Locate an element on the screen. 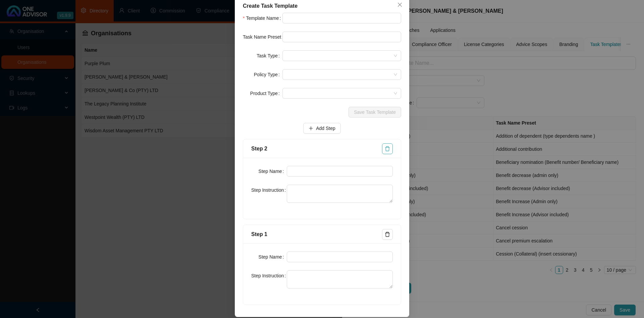  label: Product Type is located at coordinates (266, 93).